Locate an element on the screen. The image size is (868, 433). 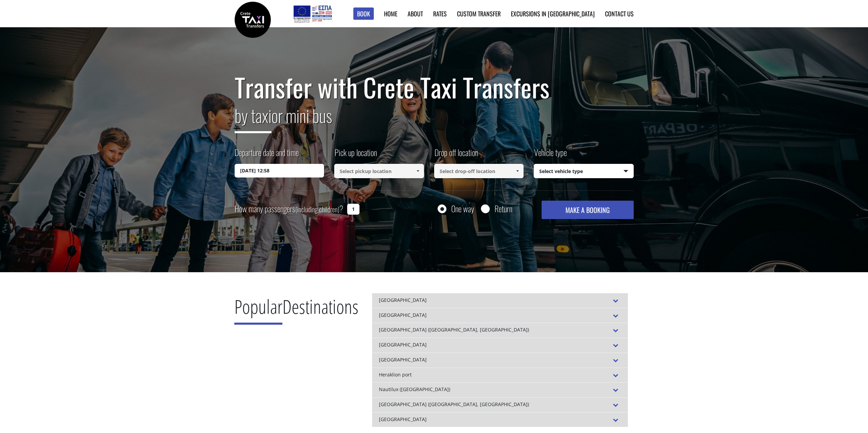
img: Crete Taxi Transfers | Safe Taxi Transfer Services from to Heraklion Airport, Chania Airport, Ret... is located at coordinates (253, 20).